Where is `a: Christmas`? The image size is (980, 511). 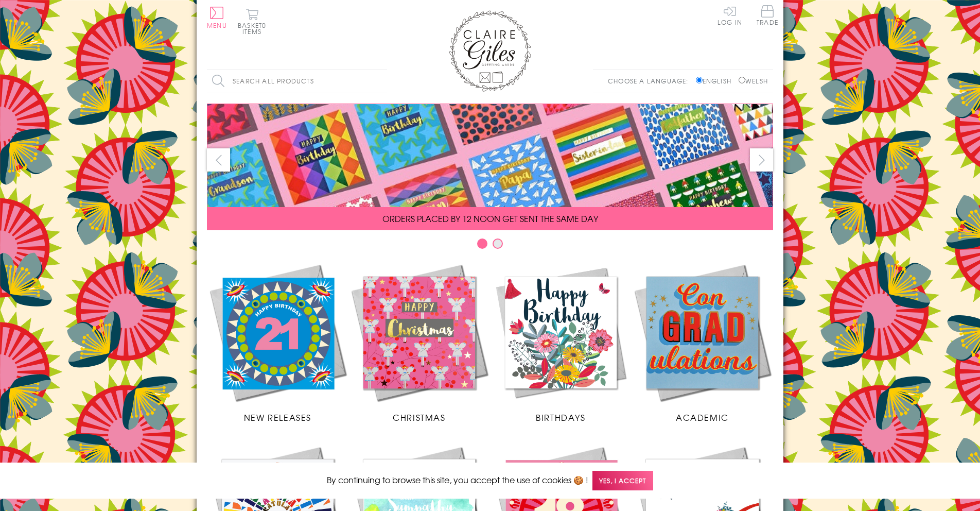 a: Christmas is located at coordinates (419, 342).